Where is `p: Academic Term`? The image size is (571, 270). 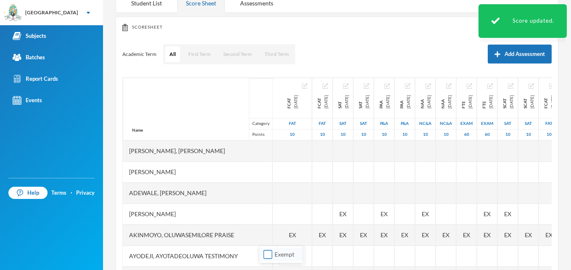
p: Academic Term is located at coordinates (139, 54).